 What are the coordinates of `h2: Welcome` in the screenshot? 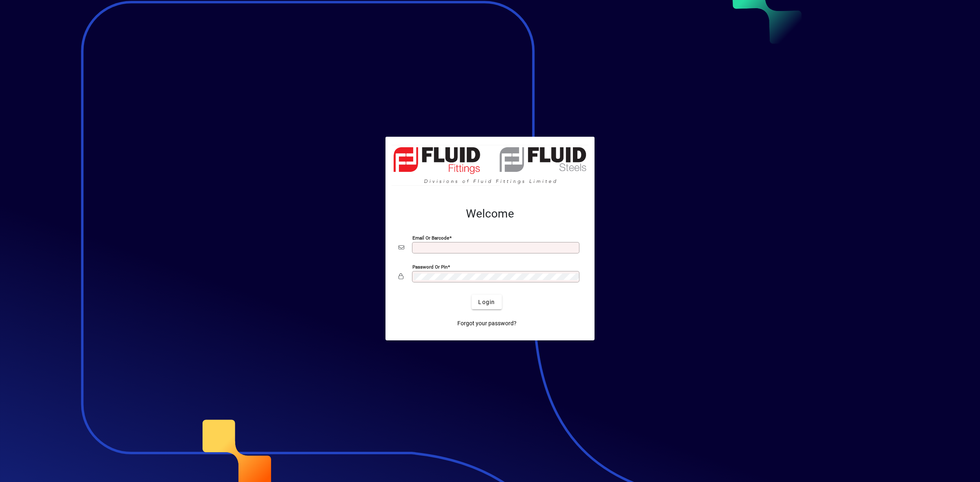 It's located at (490, 214).